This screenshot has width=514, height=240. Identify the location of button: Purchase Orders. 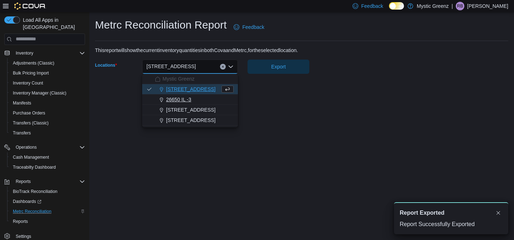
(48, 113).